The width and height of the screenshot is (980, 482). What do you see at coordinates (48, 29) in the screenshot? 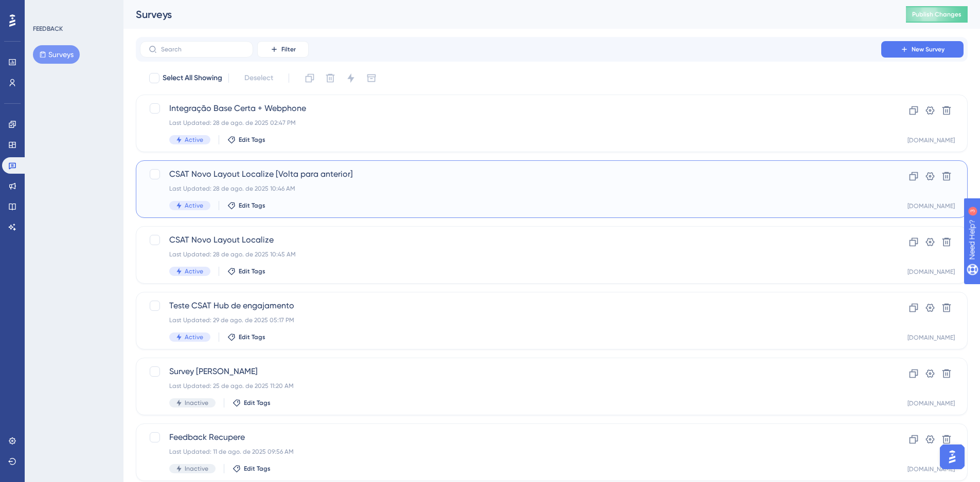
I see `div: FEEDBACK` at bounding box center [48, 29].